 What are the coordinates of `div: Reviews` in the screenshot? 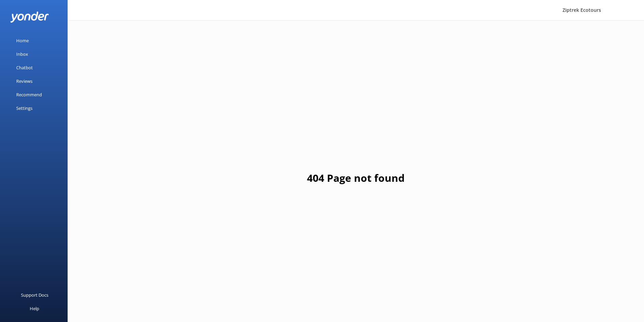 It's located at (24, 81).